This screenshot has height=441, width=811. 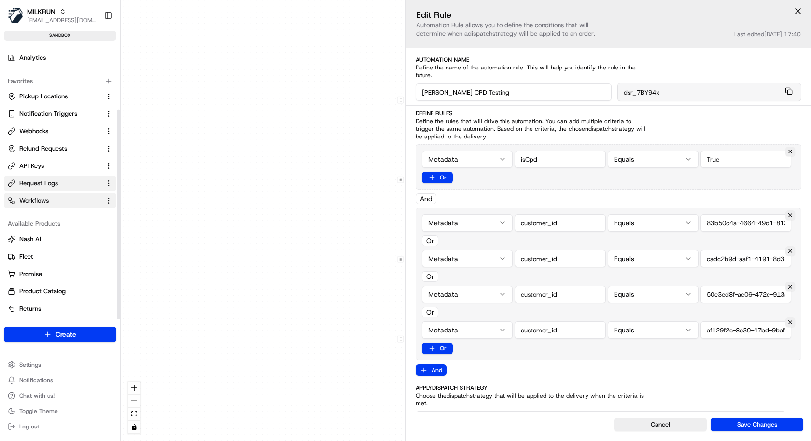 I want to click on a: Refund Requests, so click(x=54, y=149).